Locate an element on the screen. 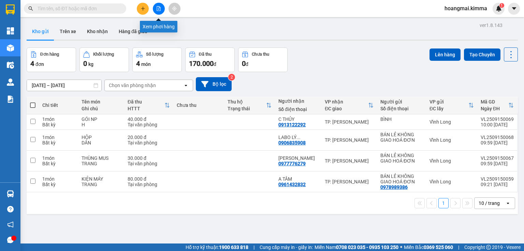 The height and width of the screenshot is (251, 524). div: Ngày ĐH is located at coordinates (495, 109).